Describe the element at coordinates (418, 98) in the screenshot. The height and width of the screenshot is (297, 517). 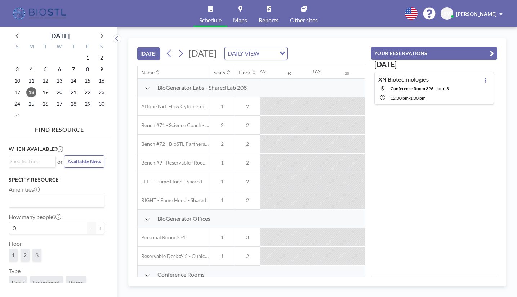
I see `span: 1:00 PM` at that location.